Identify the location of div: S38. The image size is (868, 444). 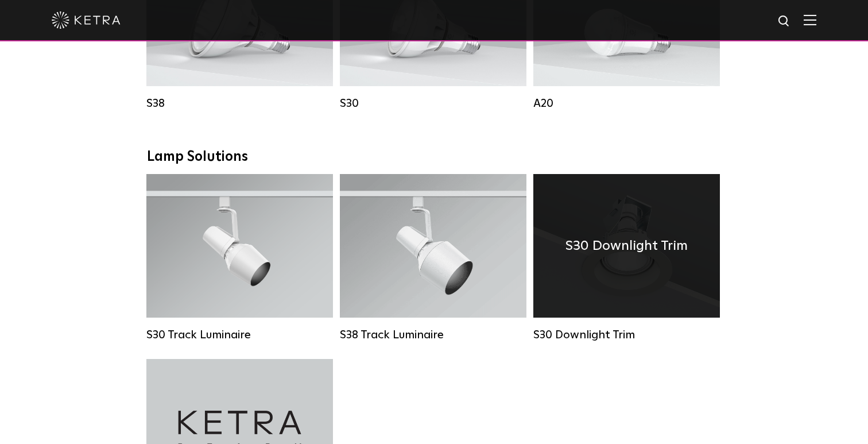
(240, 103).